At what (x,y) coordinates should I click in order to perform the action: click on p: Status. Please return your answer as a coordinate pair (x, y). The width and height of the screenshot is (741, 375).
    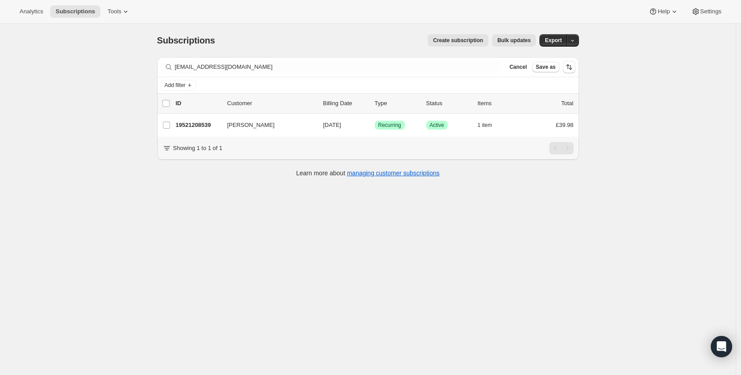
    Looking at the image, I should click on (448, 103).